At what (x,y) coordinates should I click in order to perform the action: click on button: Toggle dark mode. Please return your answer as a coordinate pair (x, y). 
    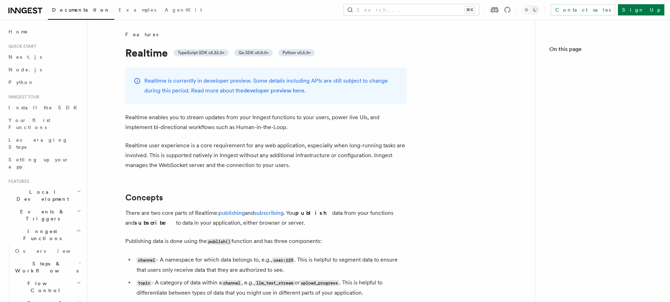
    Looking at the image, I should click on (531, 10).